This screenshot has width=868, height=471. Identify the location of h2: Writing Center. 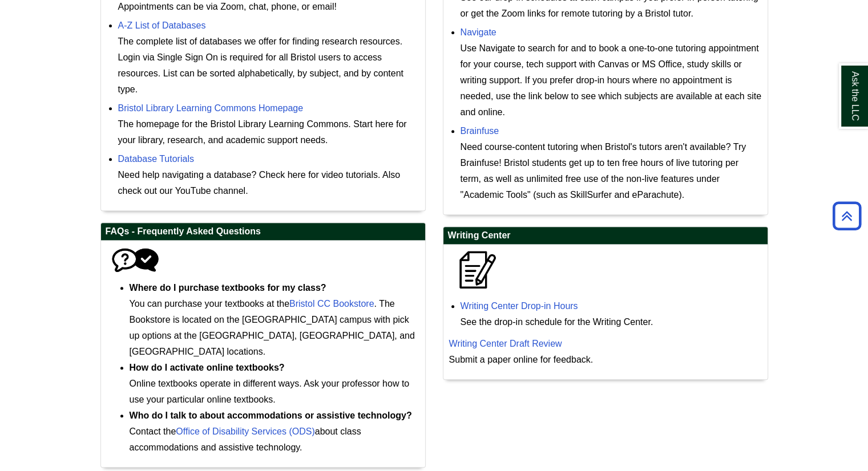
(606, 235).